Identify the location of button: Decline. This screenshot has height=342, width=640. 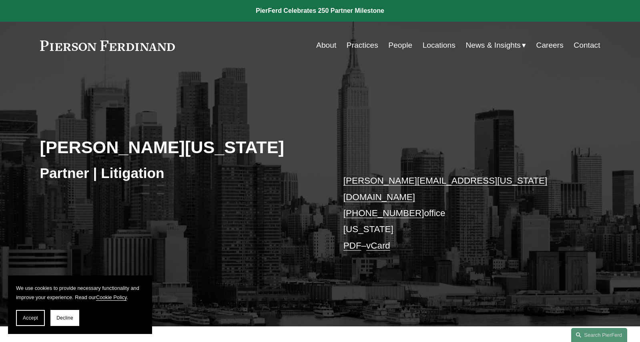
(65, 317).